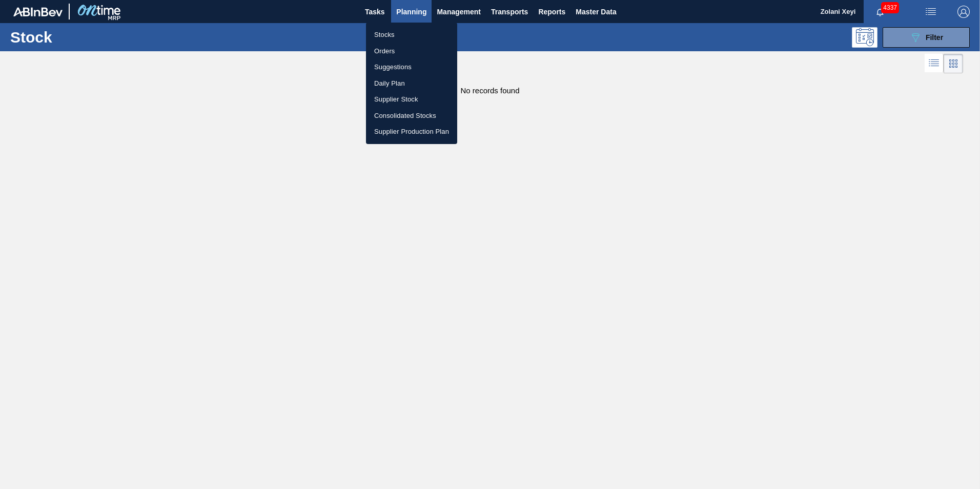 This screenshot has height=489, width=980. Describe the element at coordinates (412, 67) in the screenshot. I see `li: Suggestions` at that location.